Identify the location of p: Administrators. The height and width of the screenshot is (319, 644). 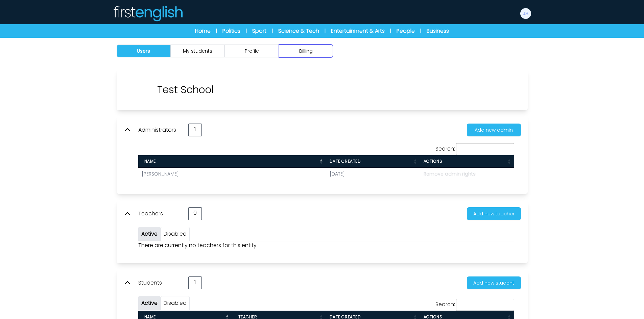
(160, 130).